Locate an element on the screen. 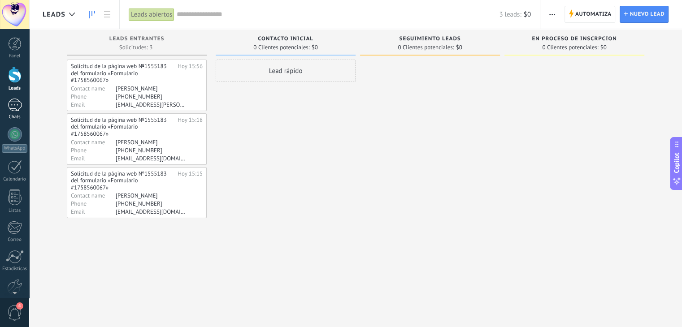 This screenshot has height=327, width=682. a: Leads is located at coordinates (92, 14).